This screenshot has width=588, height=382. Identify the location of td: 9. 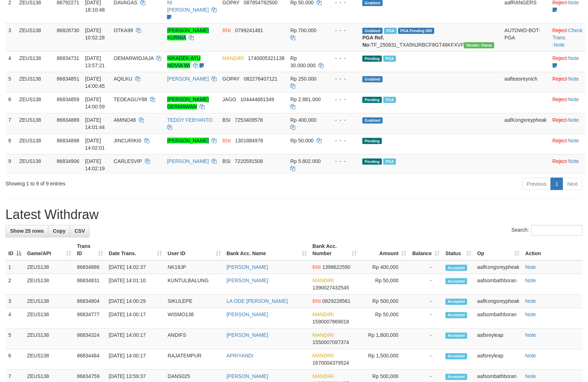
(11, 165).